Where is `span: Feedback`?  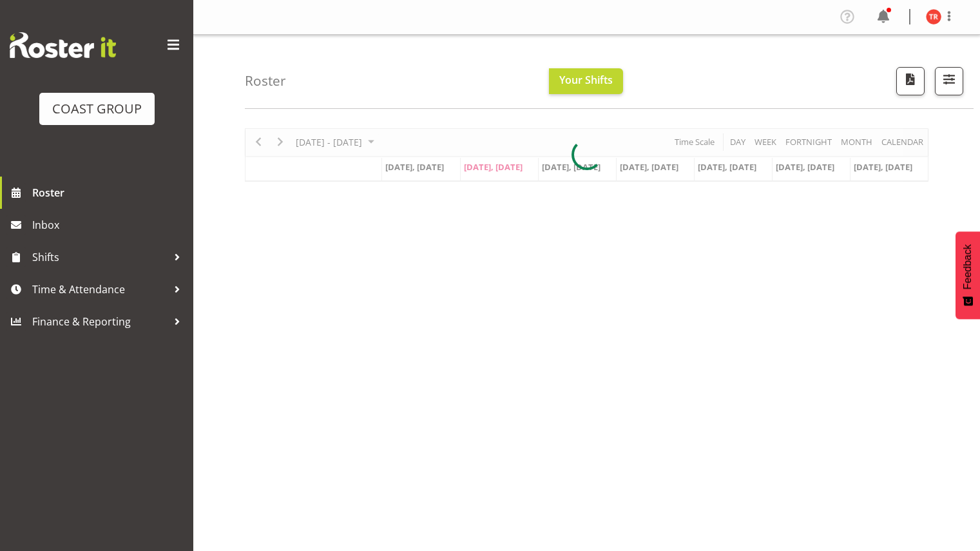
span: Feedback is located at coordinates (968, 267).